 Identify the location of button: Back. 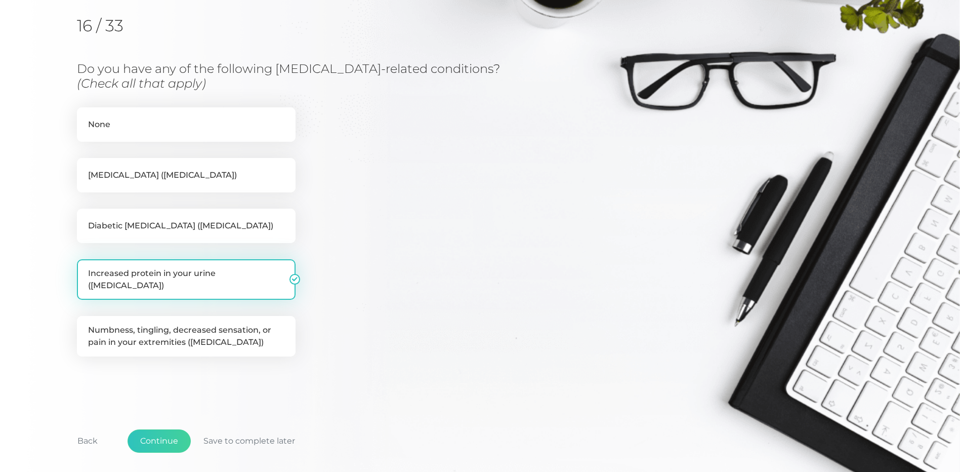
(88, 441).